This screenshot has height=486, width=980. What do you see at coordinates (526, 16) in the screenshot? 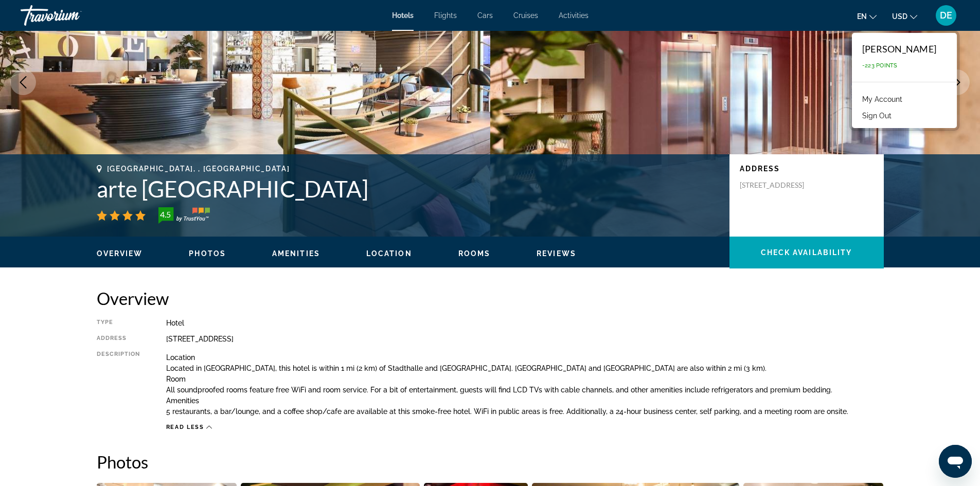
I see `a: Cruises` at bounding box center [526, 16].